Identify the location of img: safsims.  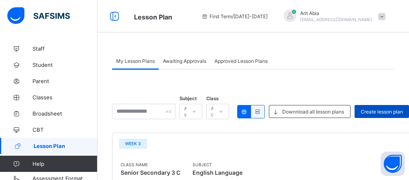
(39, 16).